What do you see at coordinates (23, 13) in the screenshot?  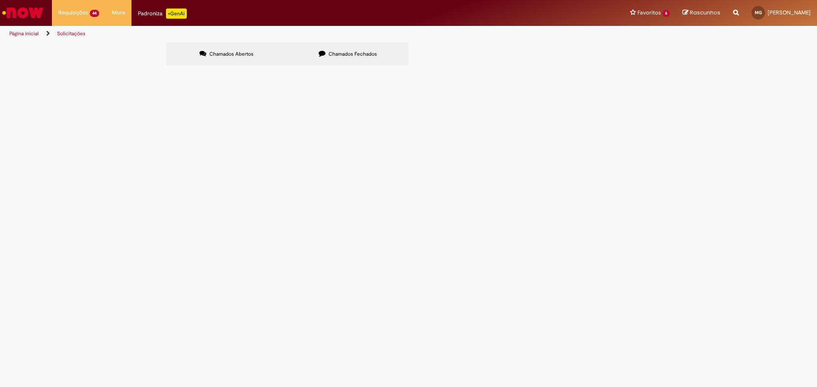 I see `img: ServiceNow` at bounding box center [23, 13].